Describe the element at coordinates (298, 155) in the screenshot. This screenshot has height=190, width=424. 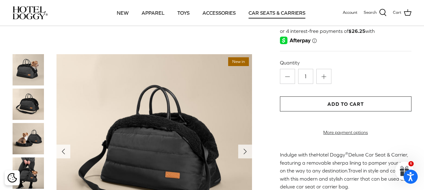
I see `span: Indulge with the` at that location.